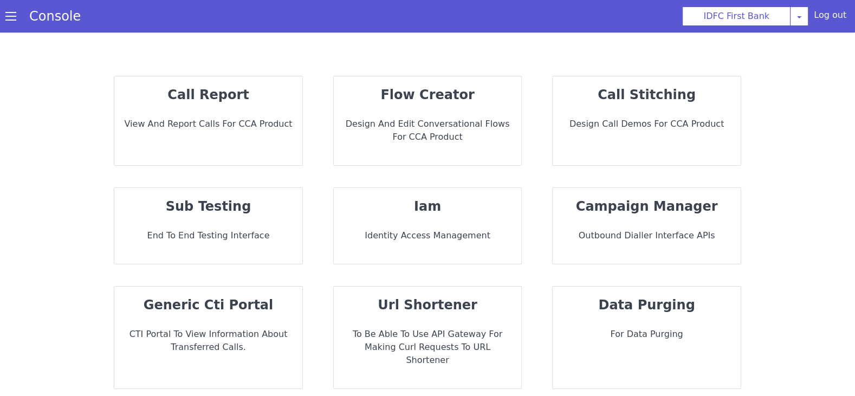 This screenshot has width=855, height=396. What do you see at coordinates (208, 341) in the screenshot?
I see `p: CTI portal to view information about transferred Calls.` at bounding box center [208, 341].